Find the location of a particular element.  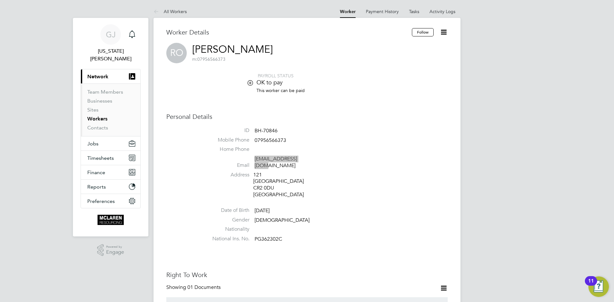

label: National Ins. No. is located at coordinates (227, 239).